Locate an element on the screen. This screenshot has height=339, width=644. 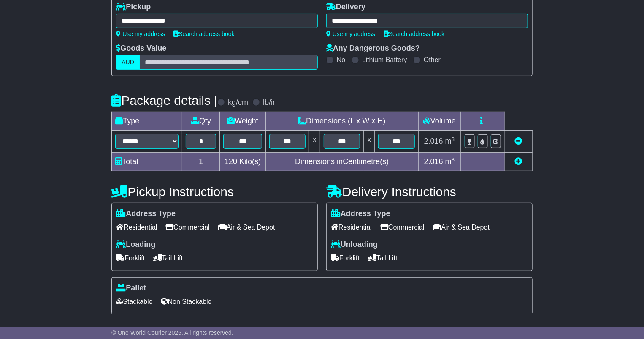
a: Remove this item is located at coordinates (519, 141).